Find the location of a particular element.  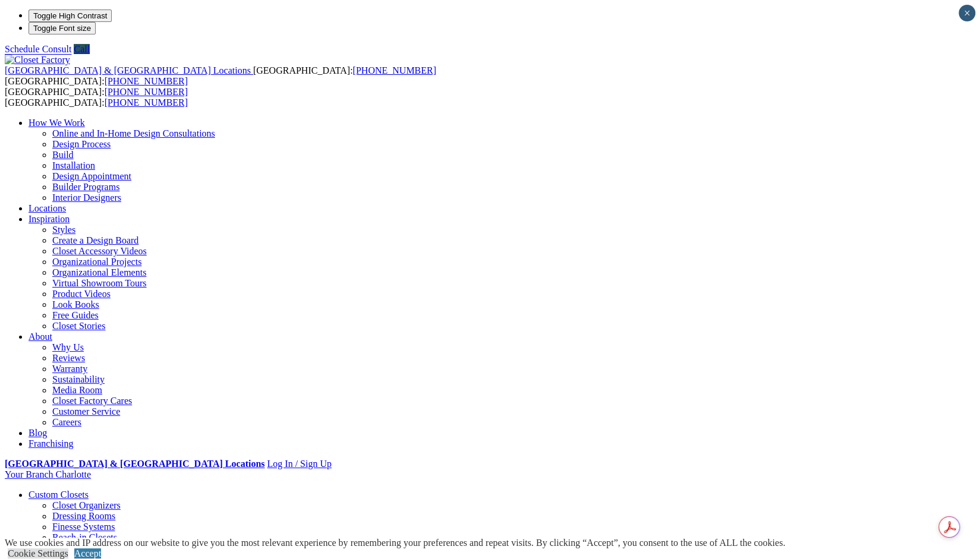

a: Virtual Showroom Tours is located at coordinates (100, 283).